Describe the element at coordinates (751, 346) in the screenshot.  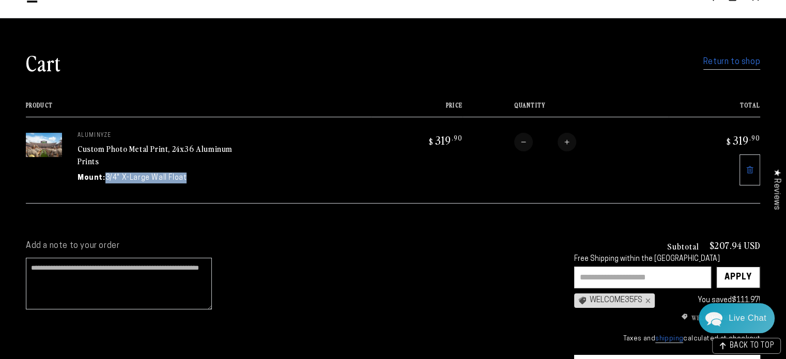
I see `span: BACK TO TOP` at that location.